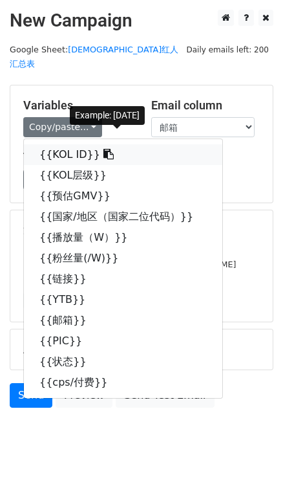  What do you see at coordinates (123, 341) in the screenshot?
I see `a: {{PIC}}` at bounding box center [123, 341].